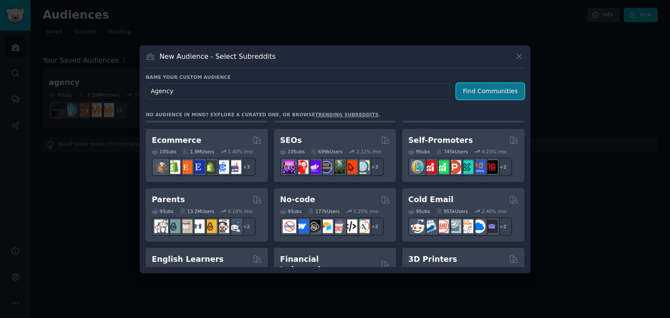  Describe the element at coordinates (210, 167) in the screenshot. I see `img: reviewmyshopify` at that location.